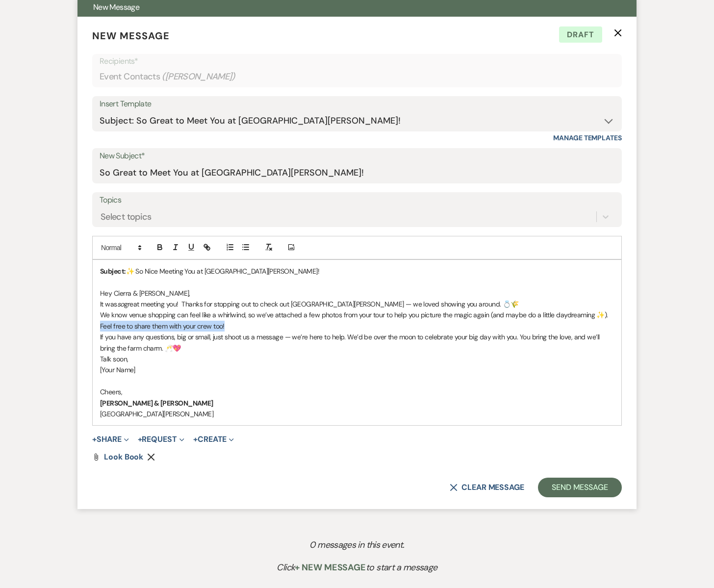  What do you see at coordinates (357, 567) in the screenshot?
I see `p: Click to start a message` at bounding box center [357, 567].